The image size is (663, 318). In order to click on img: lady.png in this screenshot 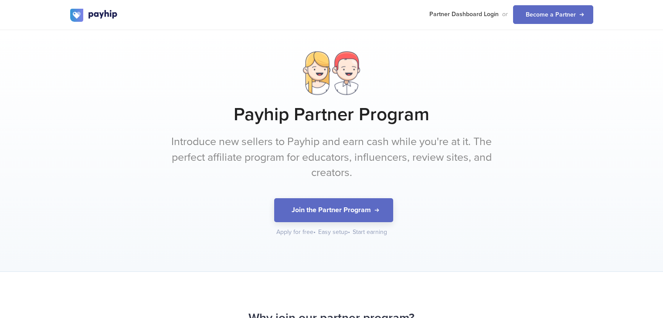, I will do `click(316, 73)`.